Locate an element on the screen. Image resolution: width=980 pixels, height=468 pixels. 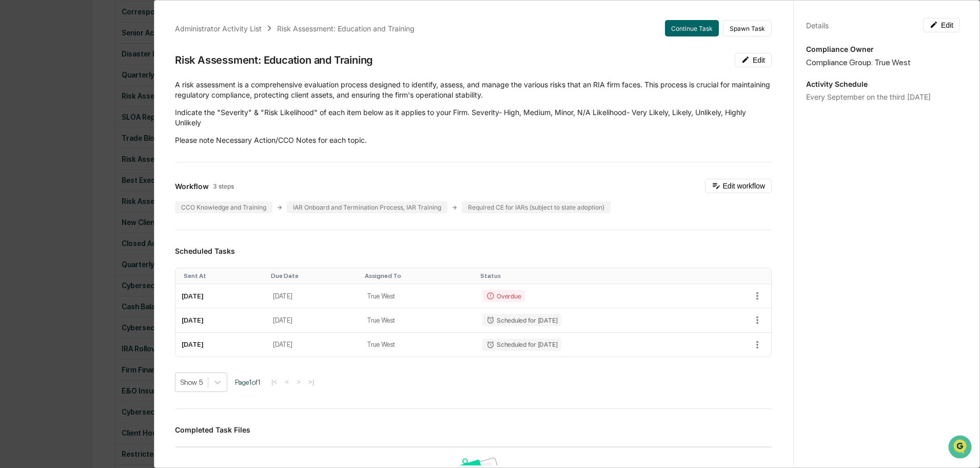
div: Required CE for IARs (subject to state adoption) is located at coordinates (536, 207).